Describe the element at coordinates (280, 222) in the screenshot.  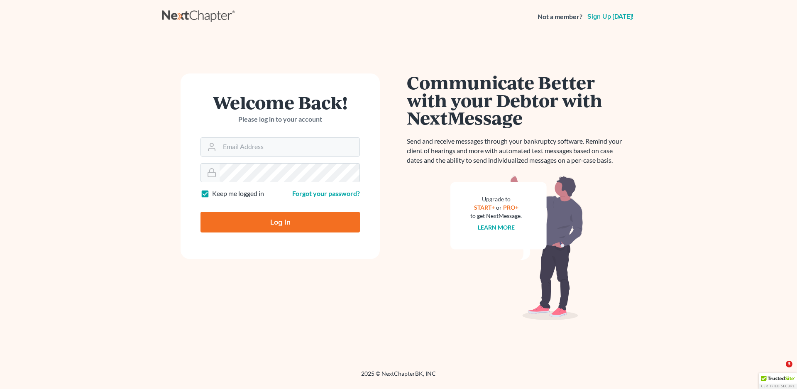
I see `input: Log In` at that location.